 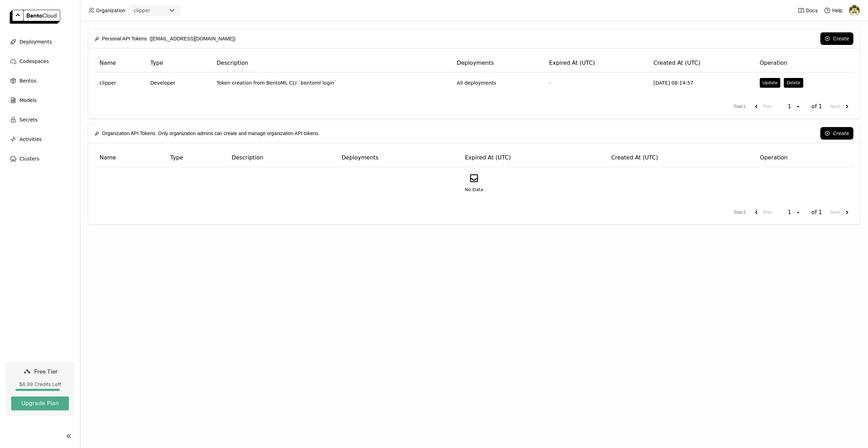 I want to click on a: Deployments, so click(x=40, y=42).